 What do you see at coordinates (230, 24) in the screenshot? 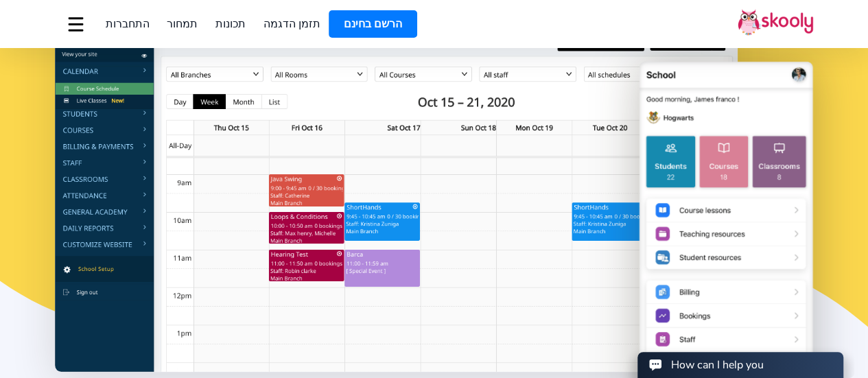
I see `a: תכונות` at bounding box center [230, 24].